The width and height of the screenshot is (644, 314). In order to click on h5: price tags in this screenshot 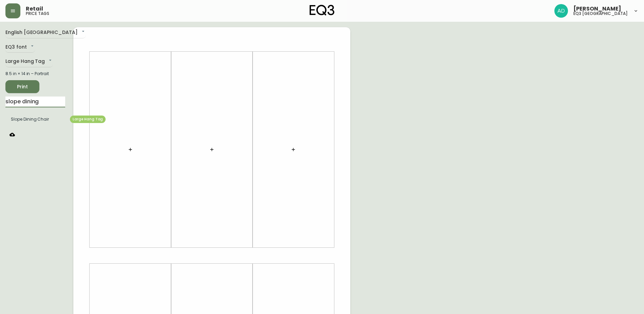, I will do `click(37, 14)`.